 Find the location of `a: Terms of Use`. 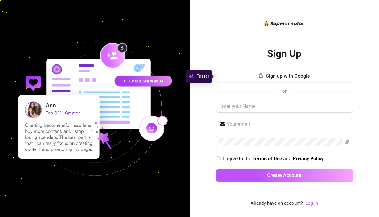

a: Terms of Use is located at coordinates (267, 159).